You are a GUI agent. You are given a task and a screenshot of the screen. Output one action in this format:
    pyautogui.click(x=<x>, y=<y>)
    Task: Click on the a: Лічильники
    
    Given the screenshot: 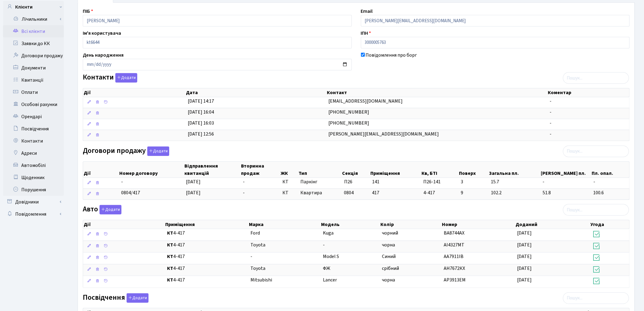 What is the action you would take?
    pyautogui.click(x=35, y=19)
    